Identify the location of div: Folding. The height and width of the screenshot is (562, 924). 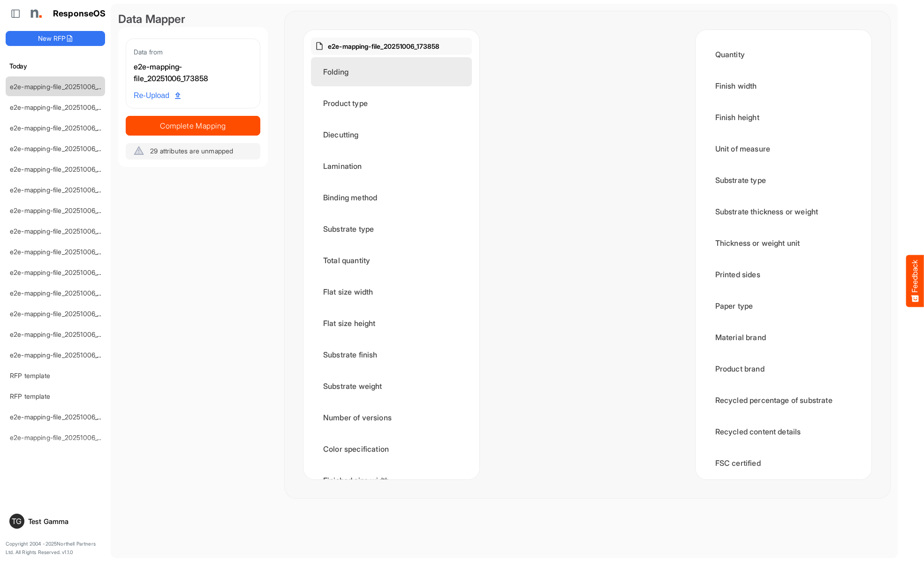
(391, 72).